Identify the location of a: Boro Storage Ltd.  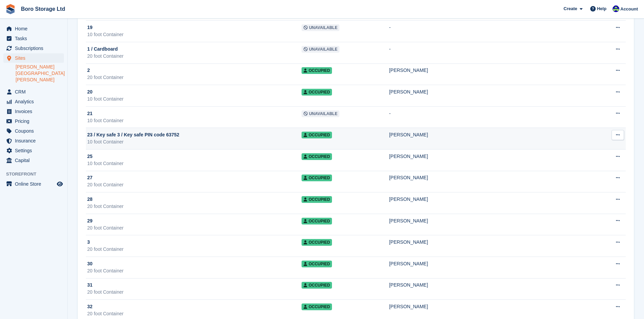
(43, 9).